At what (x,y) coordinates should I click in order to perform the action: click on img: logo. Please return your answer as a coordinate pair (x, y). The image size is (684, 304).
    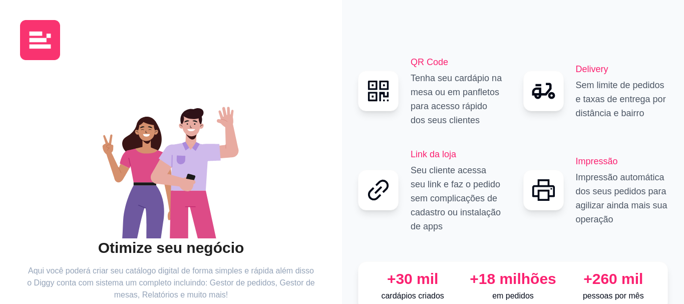
    Looking at the image, I should click on (40, 40).